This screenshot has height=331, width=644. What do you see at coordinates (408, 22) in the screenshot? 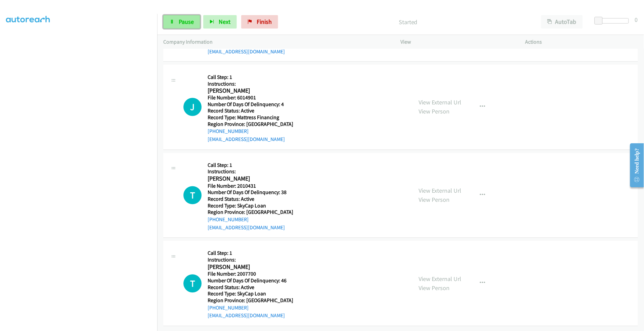
I see `p: Started` at bounding box center [408, 22].